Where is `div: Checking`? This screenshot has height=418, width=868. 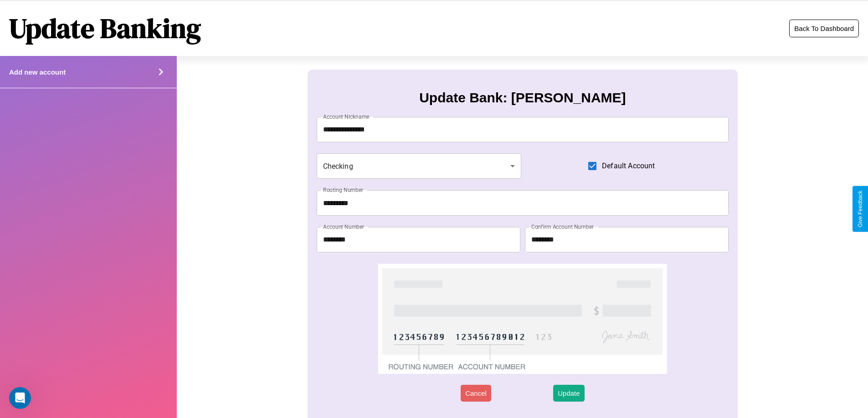
div: Checking is located at coordinates (419, 166).